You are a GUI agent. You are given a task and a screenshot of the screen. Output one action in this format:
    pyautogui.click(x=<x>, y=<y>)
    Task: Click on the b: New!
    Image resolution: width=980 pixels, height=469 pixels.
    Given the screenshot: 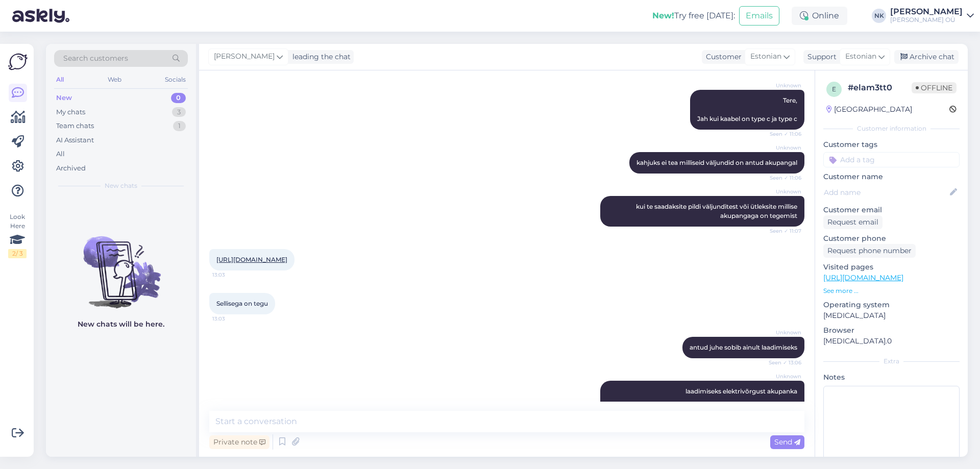 What is the action you would take?
    pyautogui.click(x=663, y=16)
    